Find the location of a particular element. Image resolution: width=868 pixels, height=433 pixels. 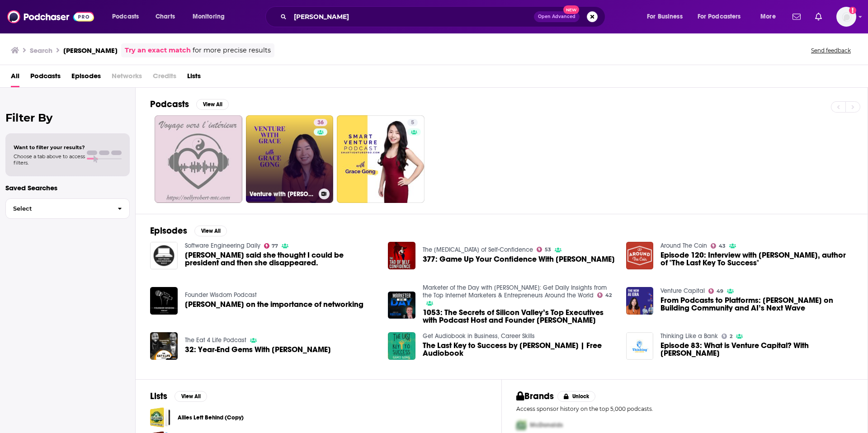

button: Select is located at coordinates (68, 209).